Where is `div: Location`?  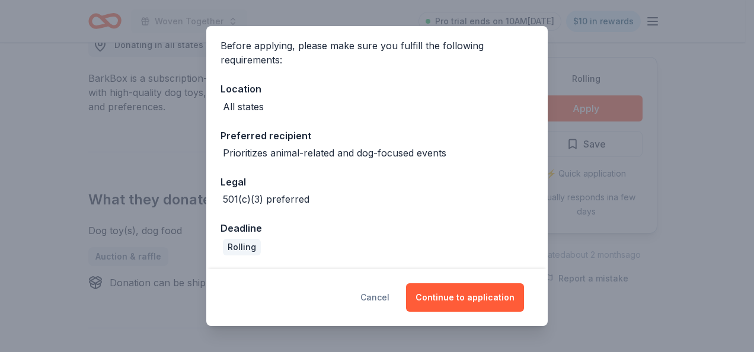 div: Location is located at coordinates (377, 89).